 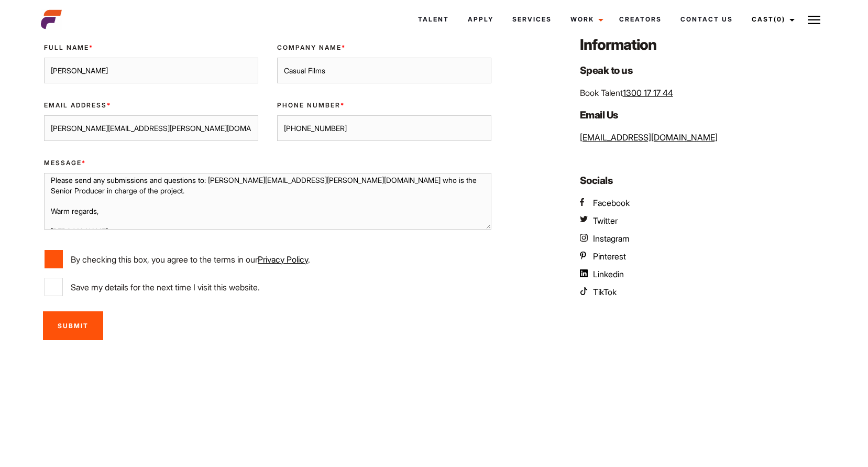 What do you see at coordinates (585, 20) in the screenshot?
I see `a: Work` at bounding box center [585, 20].